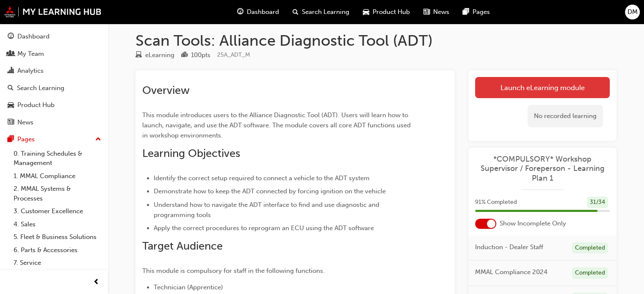 This screenshot has height=294, width=644. I want to click on a: 7. Service, so click(57, 263).